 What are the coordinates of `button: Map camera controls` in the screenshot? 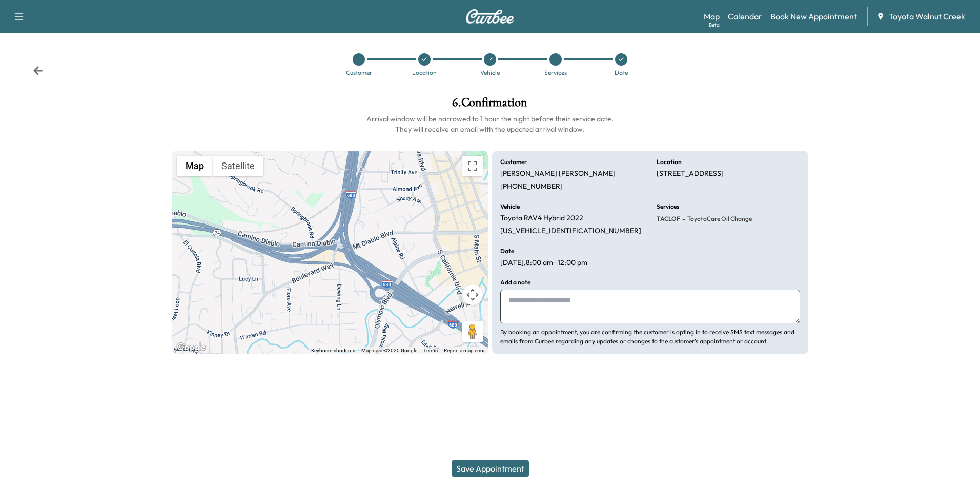 It's located at (472, 295).